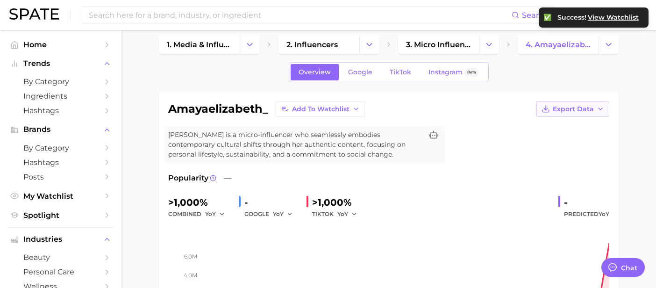  Describe the element at coordinates (613, 17) in the screenshot. I see `span: View Watchlist` at that location.